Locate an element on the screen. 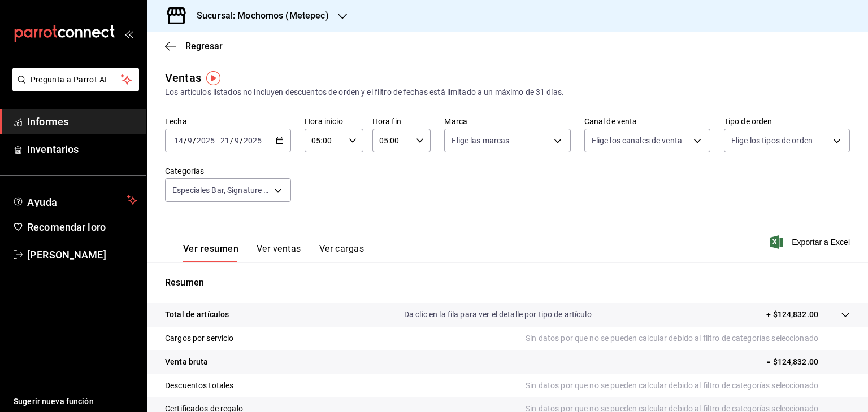  font: Informes is located at coordinates (47, 122).